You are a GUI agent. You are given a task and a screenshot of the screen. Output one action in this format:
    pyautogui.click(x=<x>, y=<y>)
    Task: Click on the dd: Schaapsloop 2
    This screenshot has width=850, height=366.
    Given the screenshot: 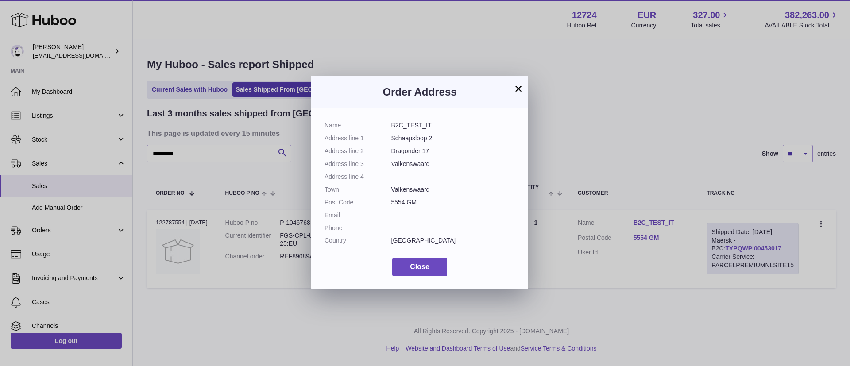 What is the action you would take?
    pyautogui.click(x=453, y=138)
    